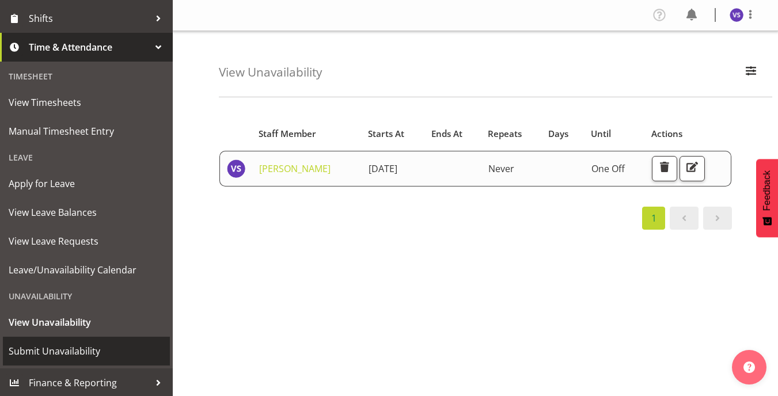 The image size is (778, 396). What do you see at coordinates (749, 367) in the screenshot?
I see `img: help-xxl-2.png` at bounding box center [749, 367].